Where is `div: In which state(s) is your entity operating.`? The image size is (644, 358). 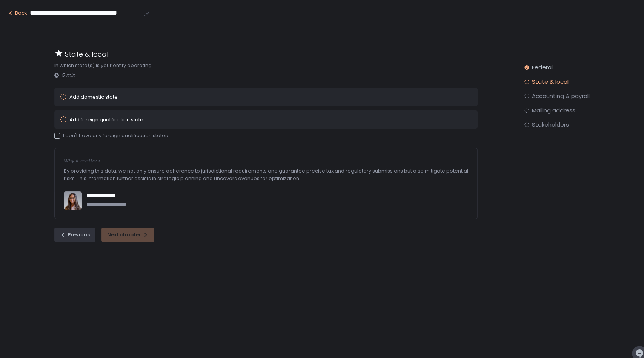 div: In which state(s) is your entity operating. is located at coordinates (266, 66).